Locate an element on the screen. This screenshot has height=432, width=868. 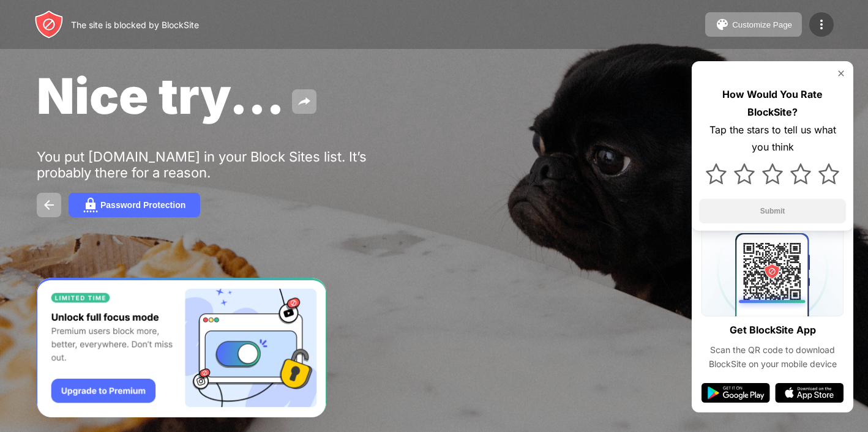
img: google-play.svg is located at coordinates (736, 393).